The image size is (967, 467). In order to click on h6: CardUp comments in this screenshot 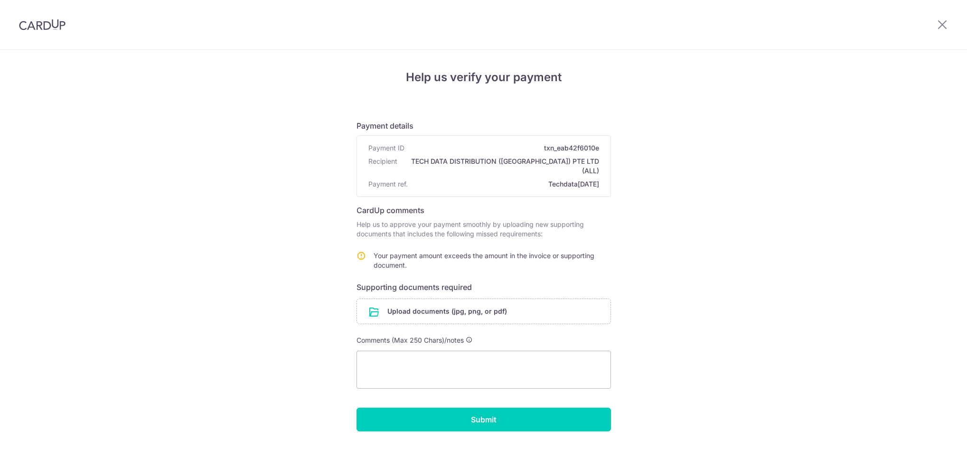, I will do `click(484, 210)`.